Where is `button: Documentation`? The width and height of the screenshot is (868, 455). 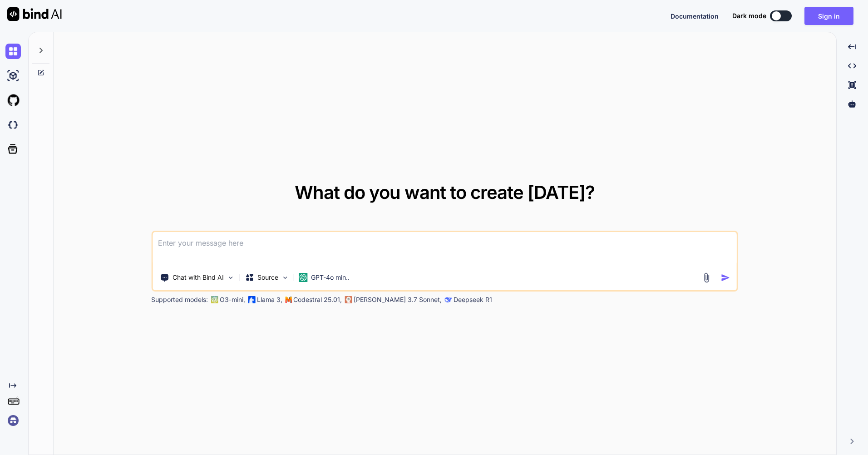 button: Documentation is located at coordinates (694, 16).